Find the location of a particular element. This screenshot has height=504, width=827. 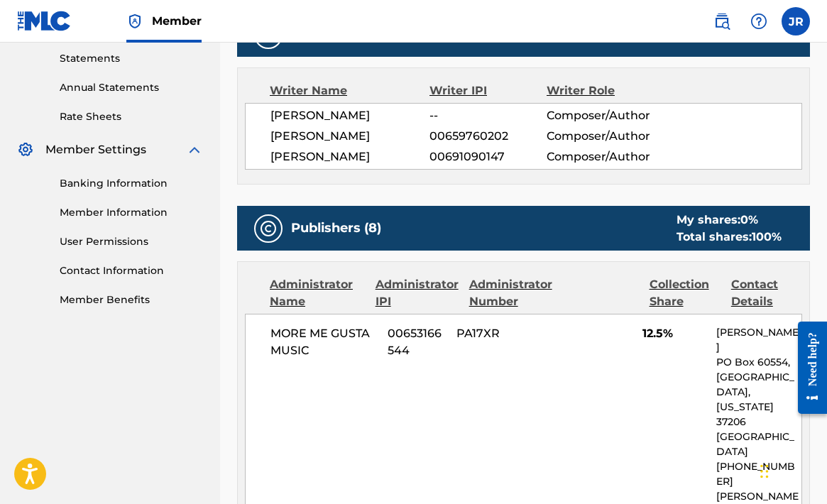

a: Contact Information is located at coordinates (131, 270).